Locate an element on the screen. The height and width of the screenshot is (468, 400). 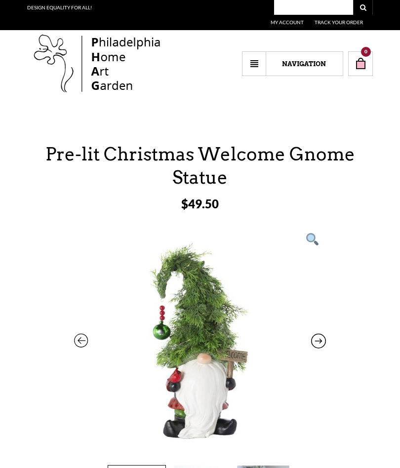
span: 0 is located at coordinates (366, 52).